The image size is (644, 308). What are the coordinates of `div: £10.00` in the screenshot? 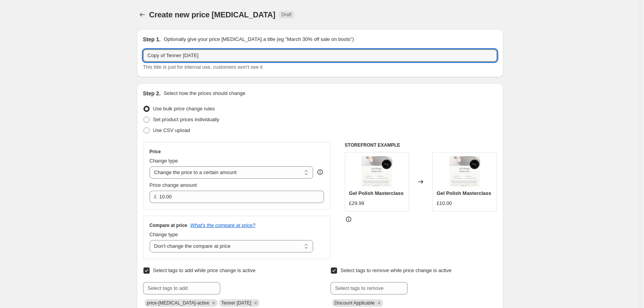 It's located at (444, 204).